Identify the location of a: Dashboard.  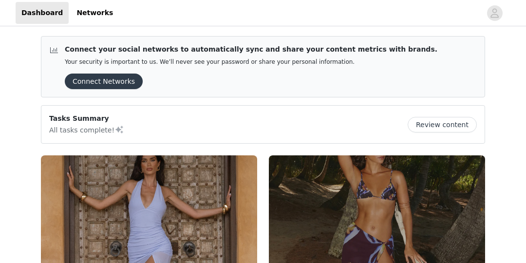
(42, 13).